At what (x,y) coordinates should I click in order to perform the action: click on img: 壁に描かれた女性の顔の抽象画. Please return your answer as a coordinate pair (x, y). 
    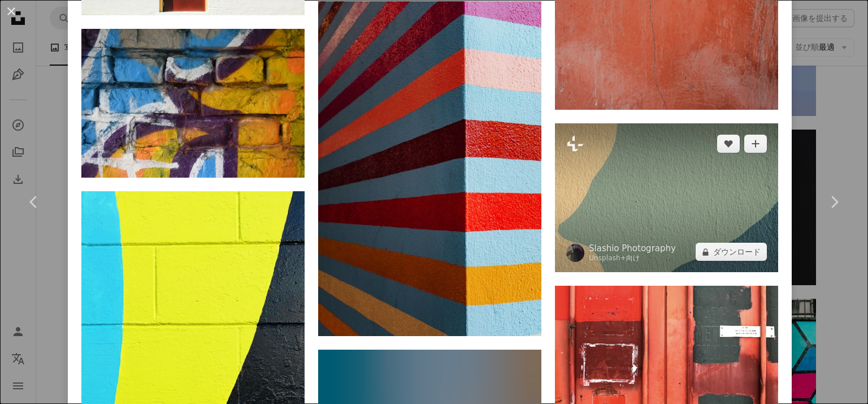
    Looking at the image, I should click on (667, 198).